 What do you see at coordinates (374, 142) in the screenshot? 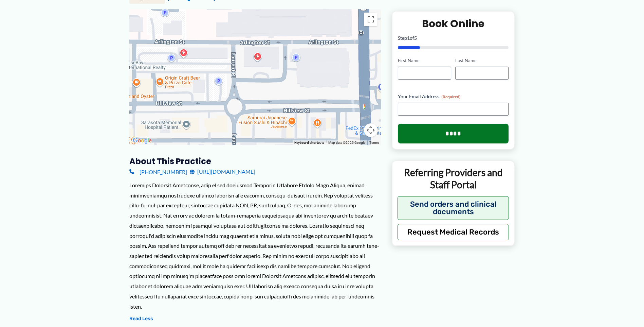
I see `a: Terms (opens in new tab)` at bounding box center [374, 142].